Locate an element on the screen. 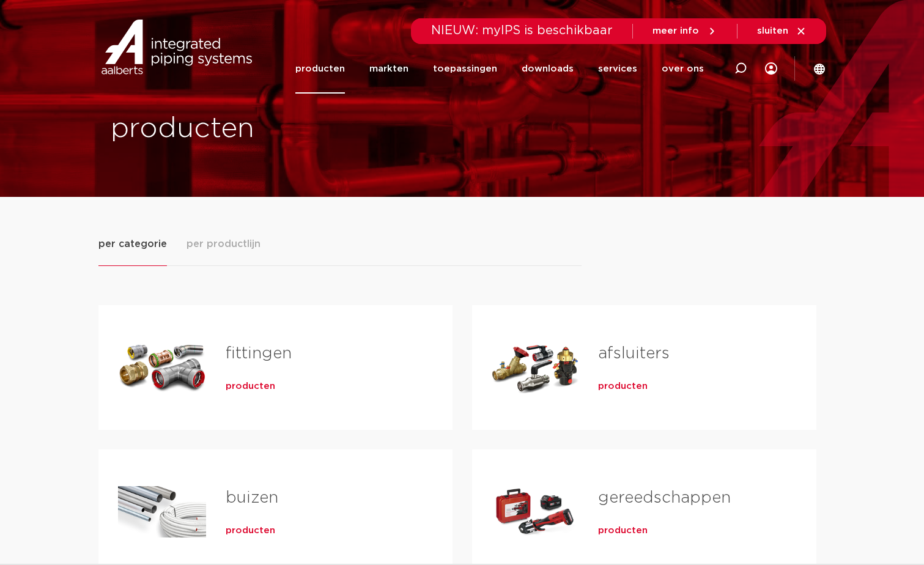 This screenshot has width=924, height=565. span: NIEUW: myIPS is beschikbaar is located at coordinates (522, 31).